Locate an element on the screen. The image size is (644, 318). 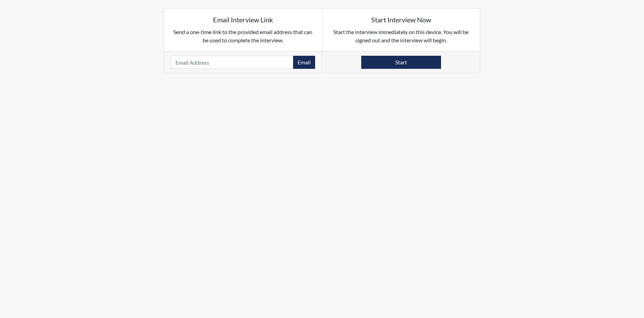
p: Start the interview immediately on this device. You will be signed out and the interview will begin. is located at coordinates (401, 36).